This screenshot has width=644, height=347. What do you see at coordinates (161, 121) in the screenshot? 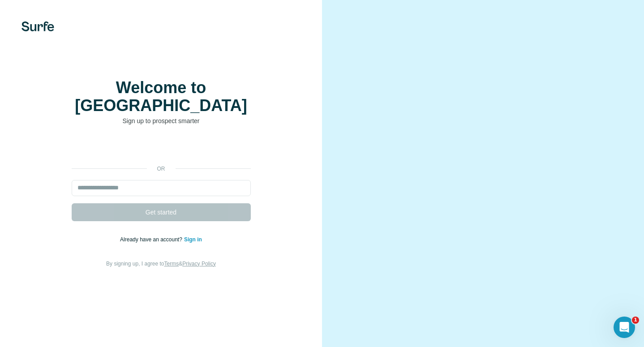
I see `p: Sign up to prospect smarter` at bounding box center [161, 121].